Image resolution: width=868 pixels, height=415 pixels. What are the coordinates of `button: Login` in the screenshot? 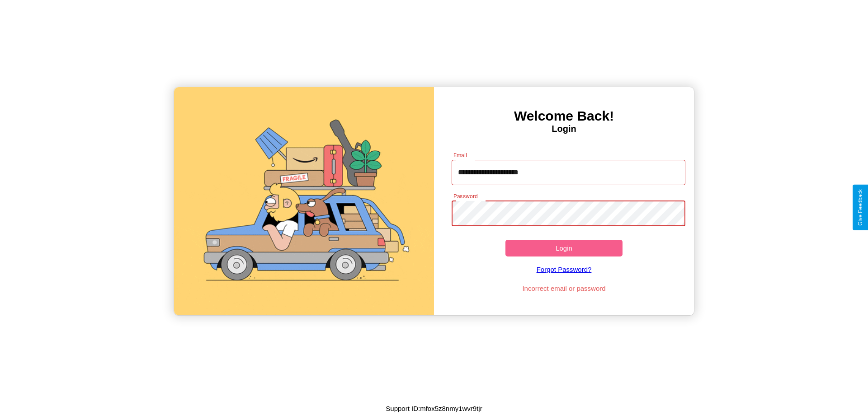 It's located at (563, 248).